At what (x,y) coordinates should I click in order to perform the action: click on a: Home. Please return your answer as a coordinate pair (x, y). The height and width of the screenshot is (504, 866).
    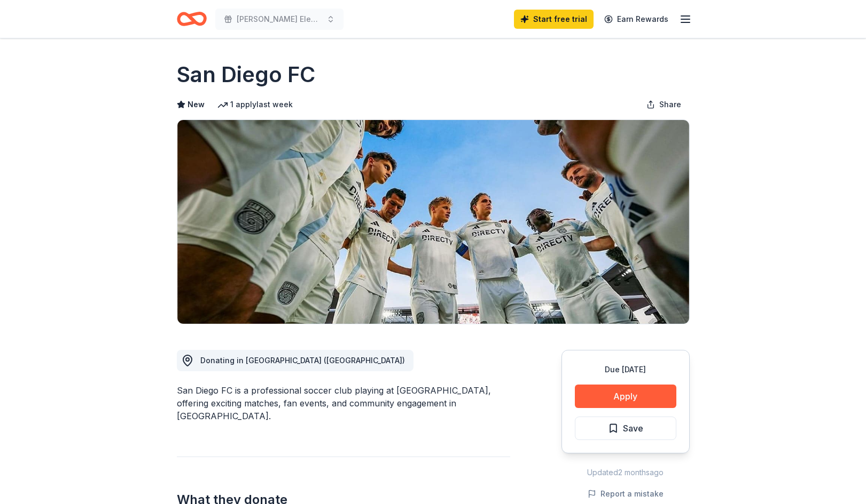
    Looking at the image, I should click on (192, 19).